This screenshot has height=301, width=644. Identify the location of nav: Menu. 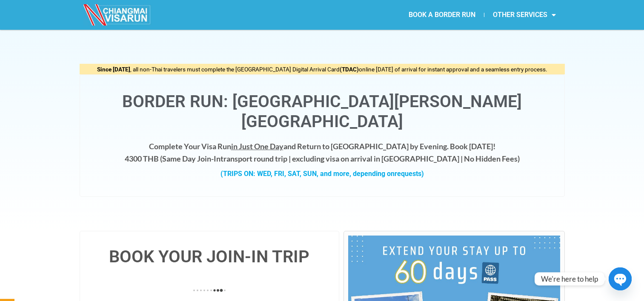
(443, 15).